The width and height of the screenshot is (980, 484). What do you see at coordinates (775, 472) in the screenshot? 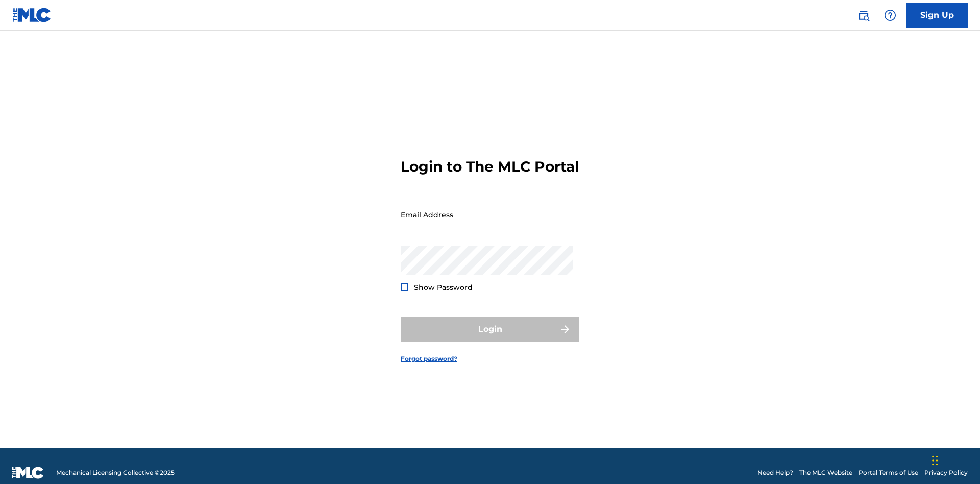
I see `a: Need Help?` at bounding box center [775, 472].